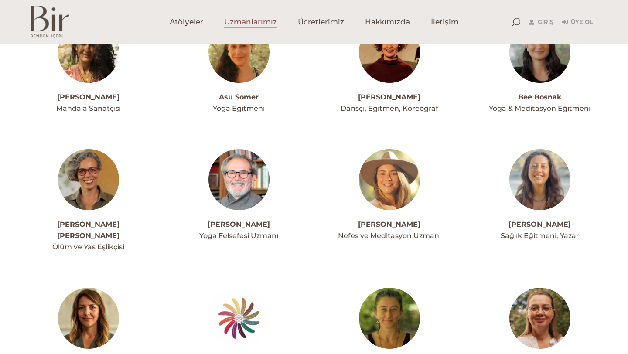 The width and height of the screenshot is (628, 354). What do you see at coordinates (239, 319) in the screenshot?
I see `img: 279648387_5653430691351817_6685829811216236910_n-300x300.jpeg` at bounding box center [239, 319].